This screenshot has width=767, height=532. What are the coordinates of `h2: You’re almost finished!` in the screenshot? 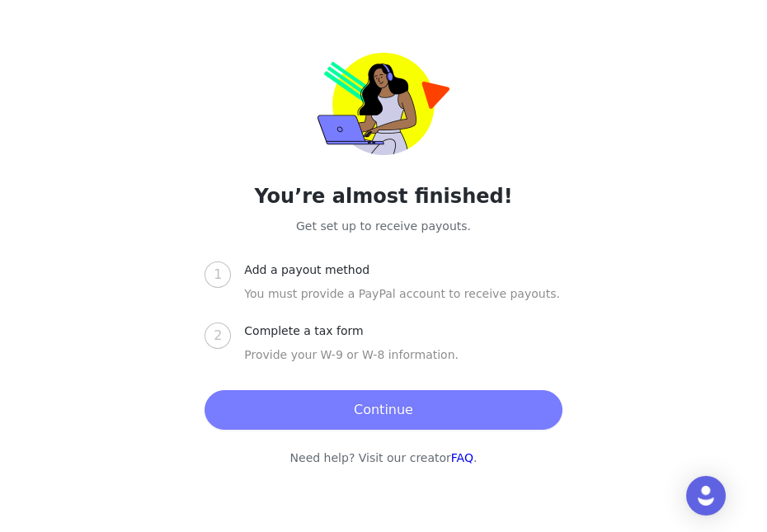 It's located at (384, 197).